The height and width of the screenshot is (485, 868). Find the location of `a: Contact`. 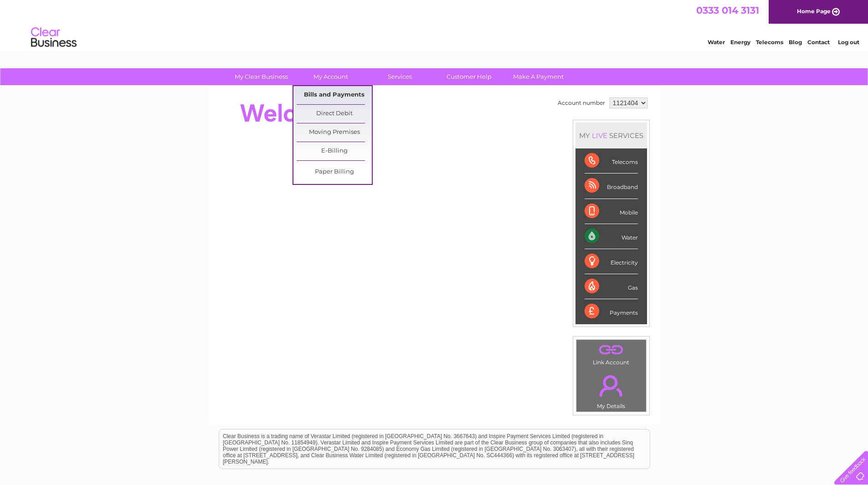

a: Contact is located at coordinates (818, 42).